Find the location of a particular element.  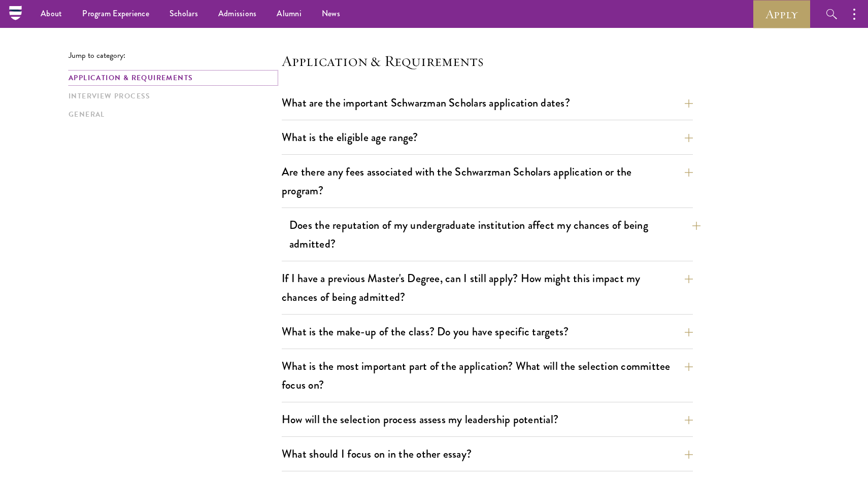

a: General is located at coordinates (172, 114).